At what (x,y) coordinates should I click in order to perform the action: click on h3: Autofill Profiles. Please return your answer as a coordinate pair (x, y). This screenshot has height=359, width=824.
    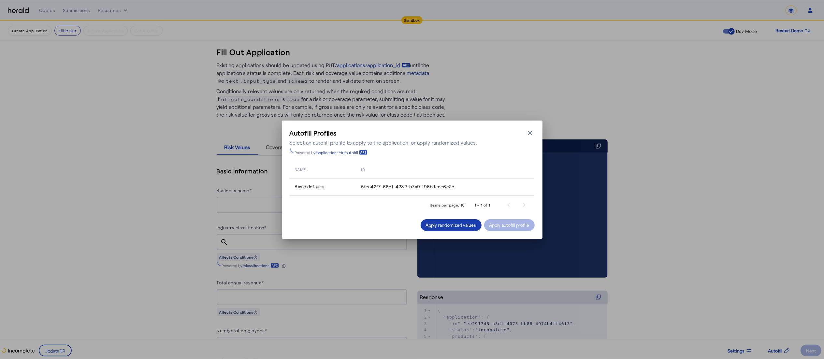
    Looking at the image, I should click on (384, 133).